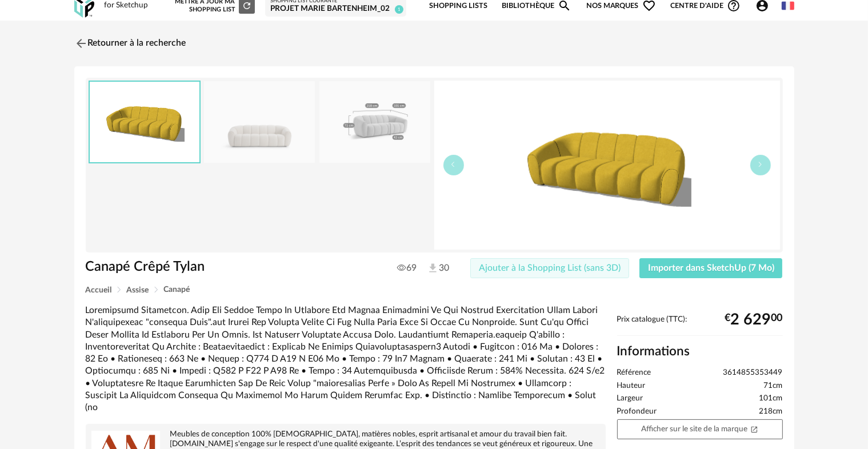  Describe the element at coordinates (260, 122) in the screenshot. I see `img: bd70e44606752b2f58bbe7b060ea229c.jpg` at that location.